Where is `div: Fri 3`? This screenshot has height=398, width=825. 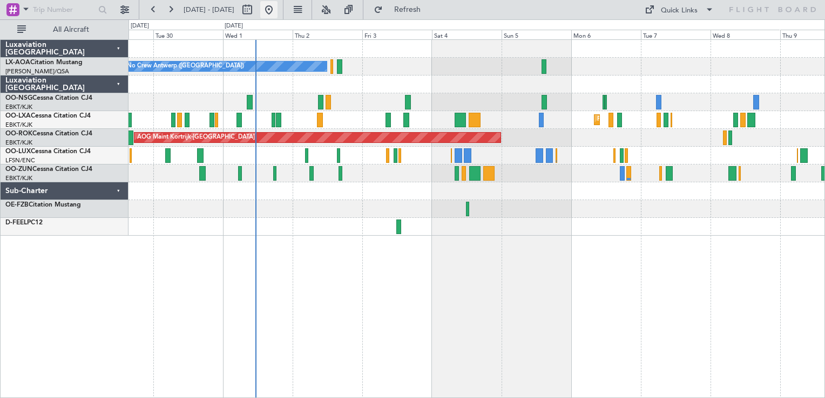 div: Fri 3 is located at coordinates (397, 35).